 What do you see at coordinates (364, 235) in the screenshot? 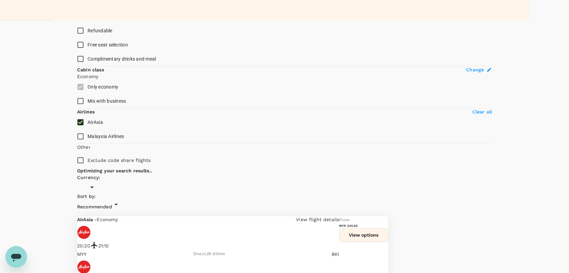
I see `button: View options` at bounding box center [364, 235].